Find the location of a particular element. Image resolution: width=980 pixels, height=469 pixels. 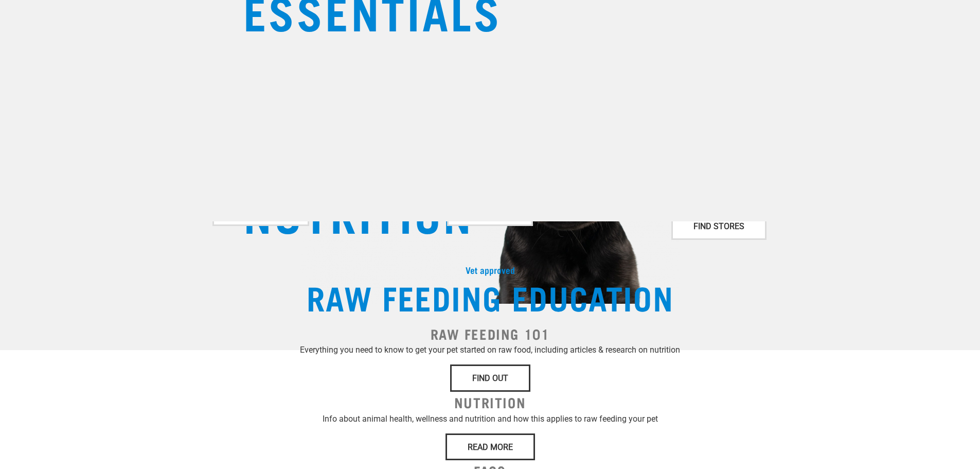

p: Everything you need to know to get your pet started on raw food, including articles & research on... is located at coordinates (490, 350).